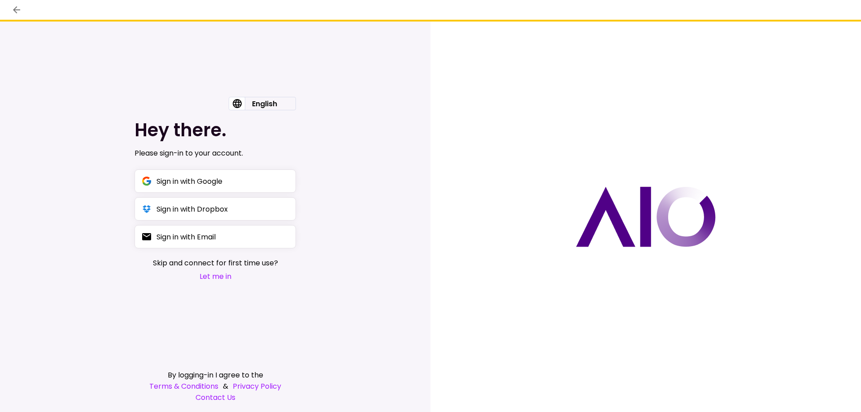  I want to click on button: Sign in with Email, so click(215, 237).